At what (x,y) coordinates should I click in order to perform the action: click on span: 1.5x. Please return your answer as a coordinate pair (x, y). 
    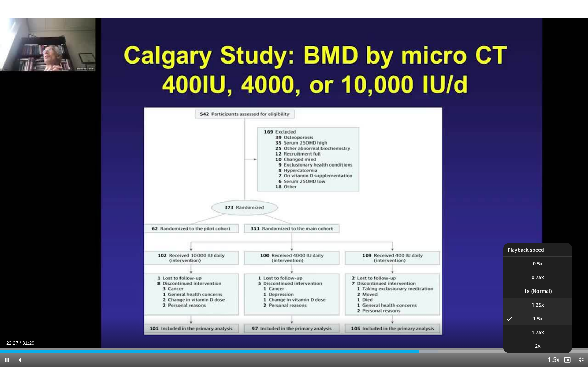
    Looking at the image, I should click on (538, 319).